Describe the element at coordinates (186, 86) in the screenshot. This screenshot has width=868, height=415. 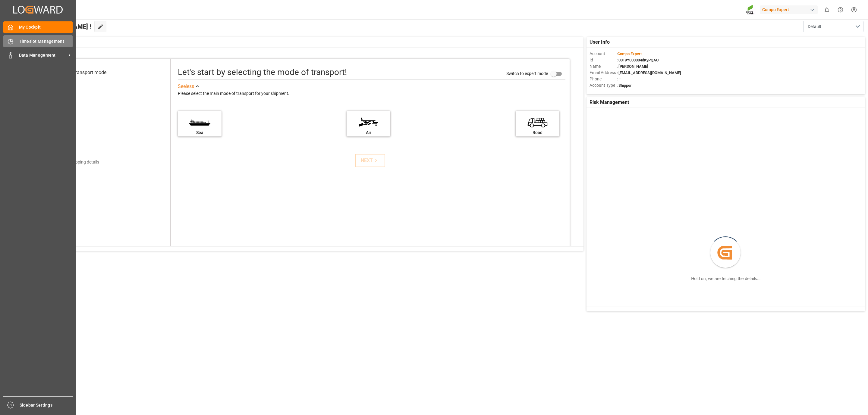
I see `div: See less` at that location.